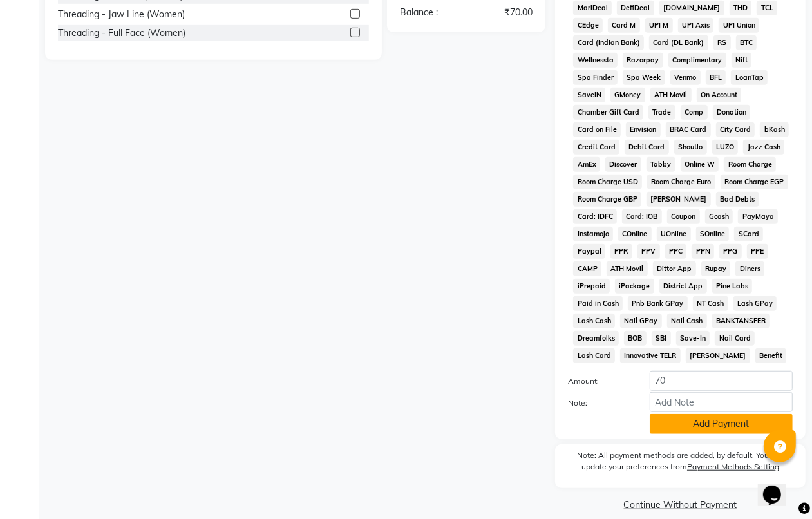 The width and height of the screenshot is (812, 519). Describe the element at coordinates (676, 251) in the screenshot. I see `span: PPC` at that location.